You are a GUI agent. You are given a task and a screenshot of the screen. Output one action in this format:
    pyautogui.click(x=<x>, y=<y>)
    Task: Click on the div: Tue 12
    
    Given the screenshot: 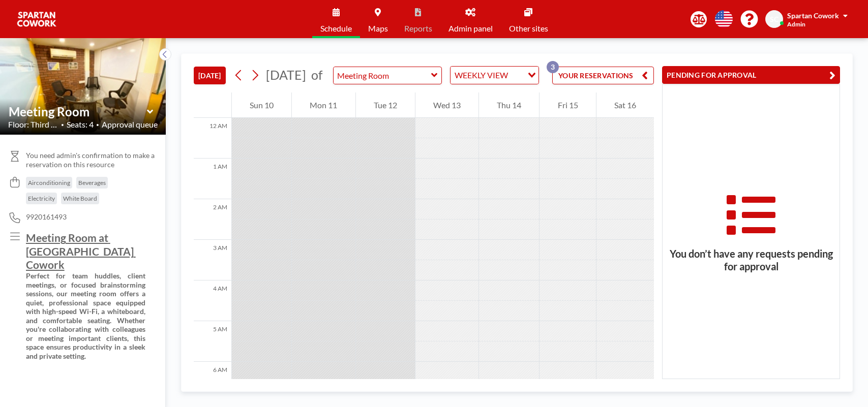 What is the action you would take?
    pyautogui.click(x=386, y=106)
    